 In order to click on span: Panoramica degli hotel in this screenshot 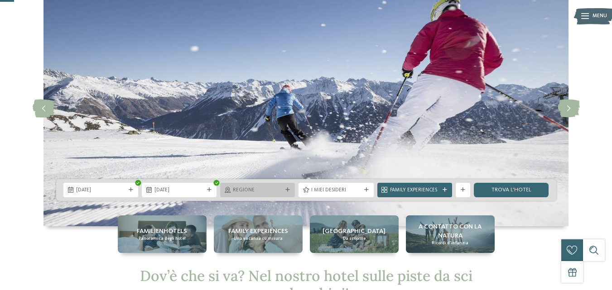, I will do `click(162, 239)`.